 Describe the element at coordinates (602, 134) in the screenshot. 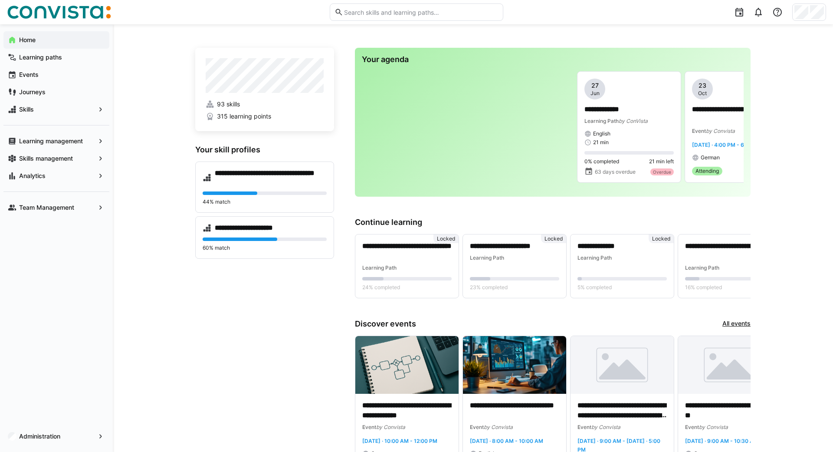

I see `span: English` at that location.